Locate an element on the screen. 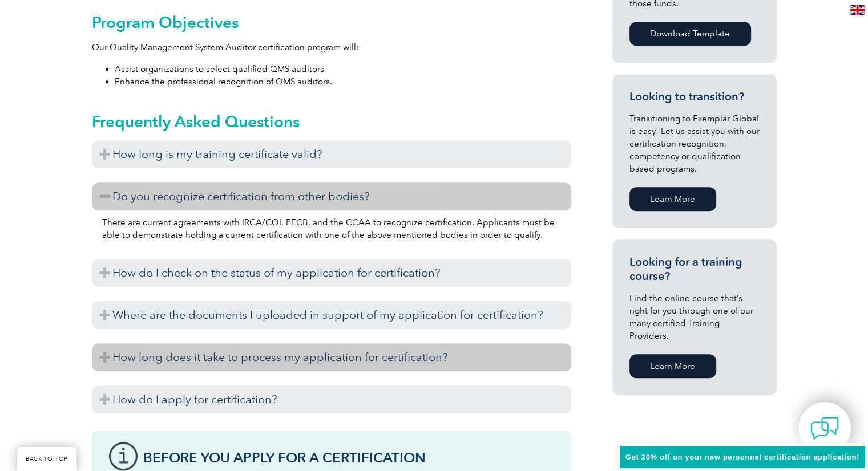  p: Transitioning to Exemplar Global is easy! Let us assist you with our certification recognition, c... is located at coordinates (695, 144).